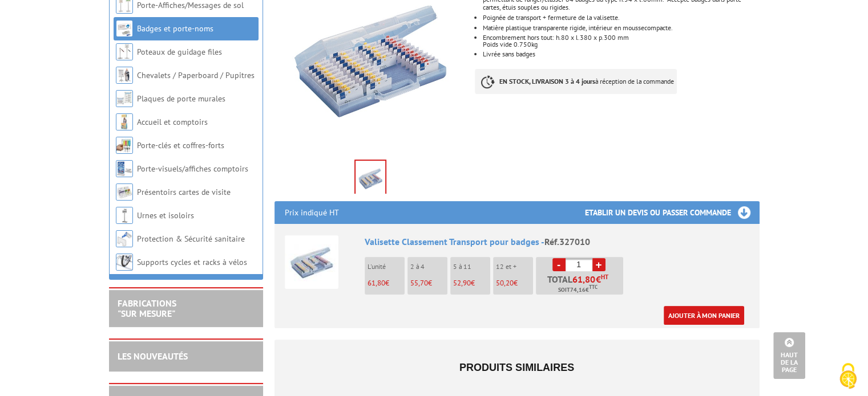  Describe the element at coordinates (152, 357) in the screenshot. I see `a: LES NOUVEAUTÉS` at that location.